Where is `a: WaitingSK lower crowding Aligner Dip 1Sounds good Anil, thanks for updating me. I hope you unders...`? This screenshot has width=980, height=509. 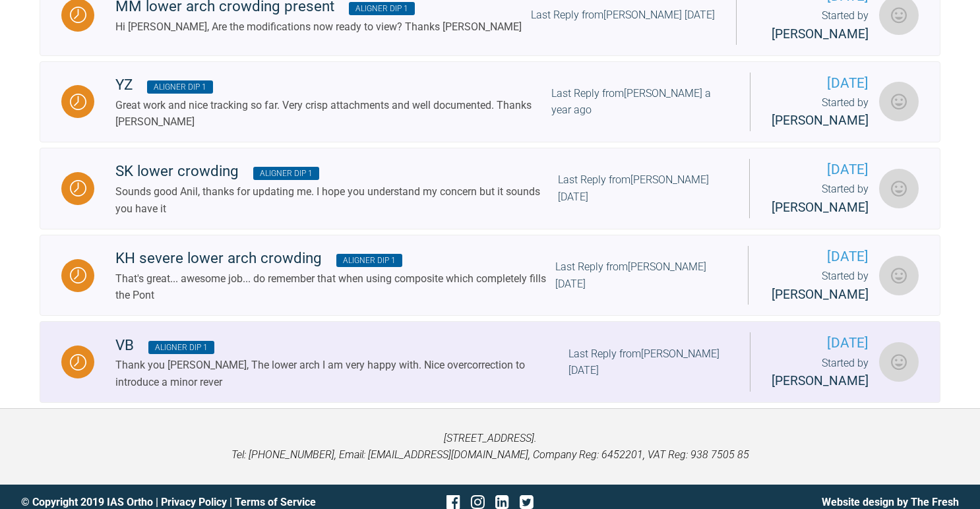 a: WaitingSK lower crowding Aligner Dip 1Sounds good Anil, thanks for updating me. I hope you unders... is located at coordinates (490, 189).